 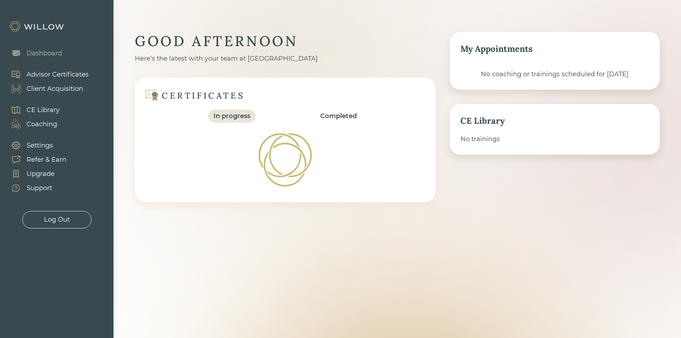 What do you see at coordinates (46, 89) in the screenshot?
I see `a: Client Acquisition` at bounding box center [46, 89].